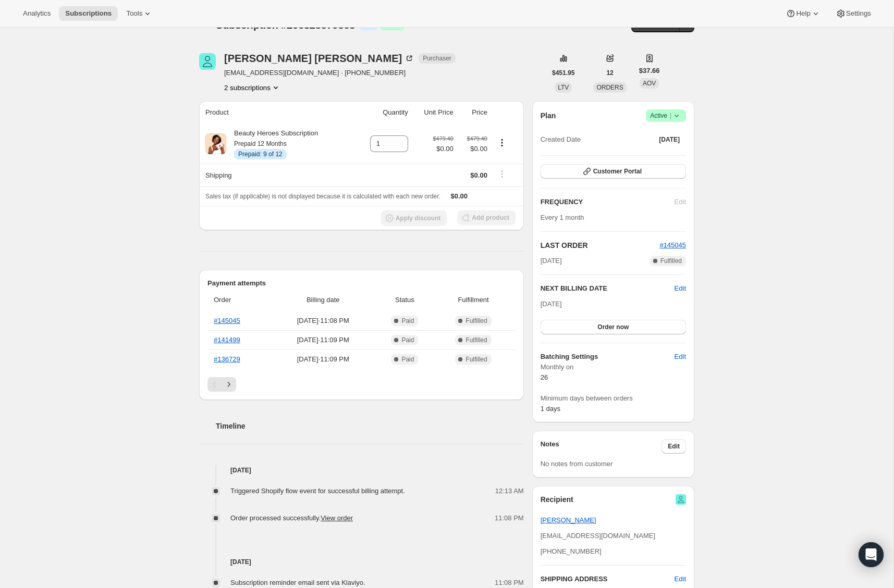  What do you see at coordinates (227, 359) in the screenshot?
I see `a: #136729` at bounding box center [227, 359].